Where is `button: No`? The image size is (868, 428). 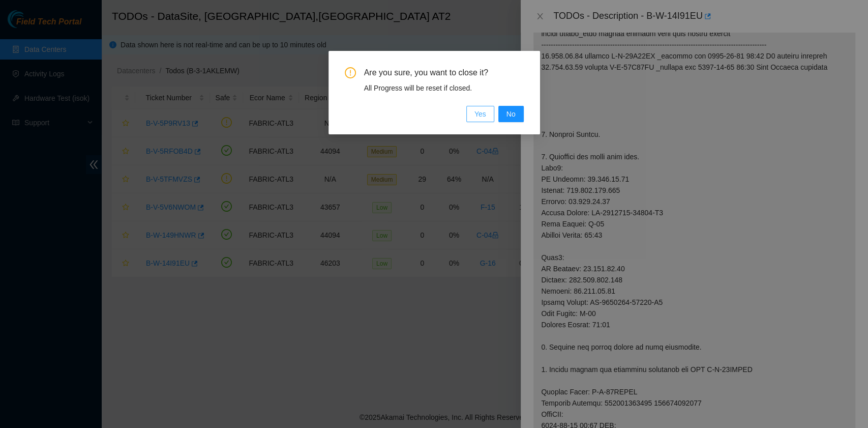 button: No is located at coordinates (512, 114).